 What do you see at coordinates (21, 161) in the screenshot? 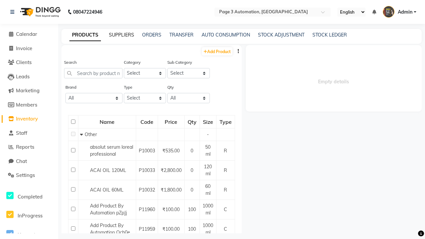
I see `span: Chat` at bounding box center [21, 161].